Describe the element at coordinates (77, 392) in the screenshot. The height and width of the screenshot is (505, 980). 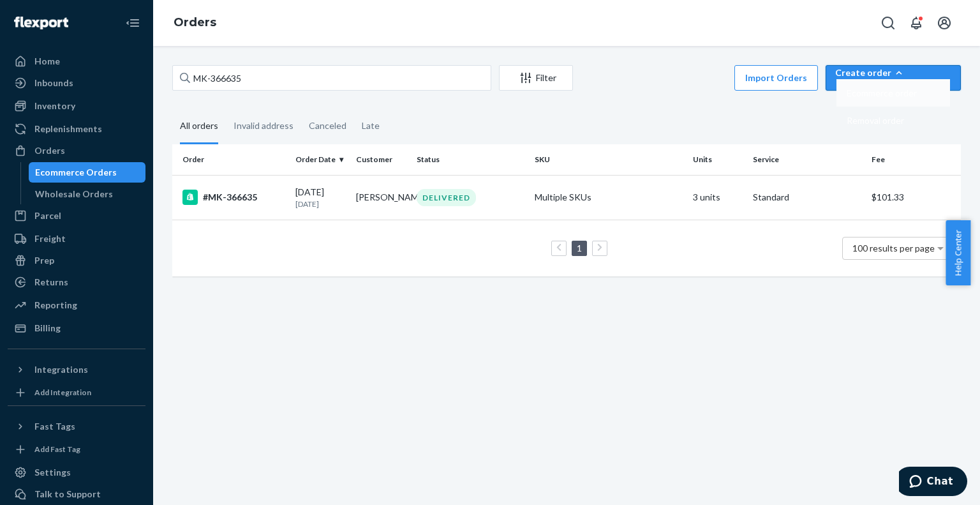
I see `a: Add Integration` at that location.